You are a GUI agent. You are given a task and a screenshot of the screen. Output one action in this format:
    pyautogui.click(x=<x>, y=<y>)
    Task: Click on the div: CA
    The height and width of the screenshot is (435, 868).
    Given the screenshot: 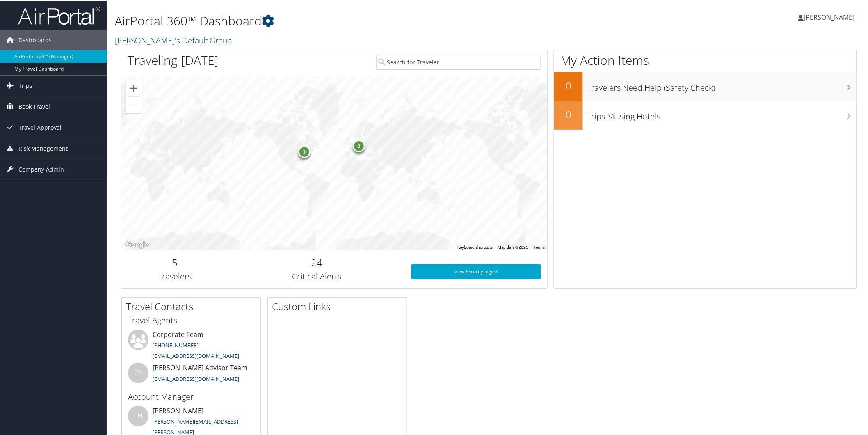 What is the action you would take?
    pyautogui.click(x=138, y=372)
    